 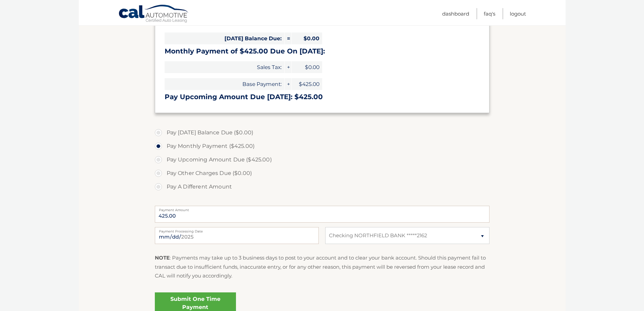 I want to click on span: $425.00, so click(x=307, y=84).